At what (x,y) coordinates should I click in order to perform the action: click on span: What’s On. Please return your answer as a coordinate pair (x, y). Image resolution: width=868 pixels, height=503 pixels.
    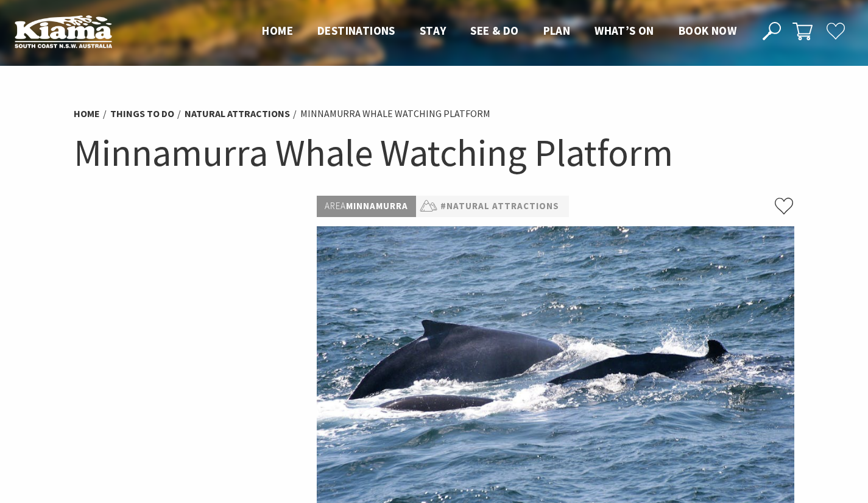
    Looking at the image, I should click on (624, 31).